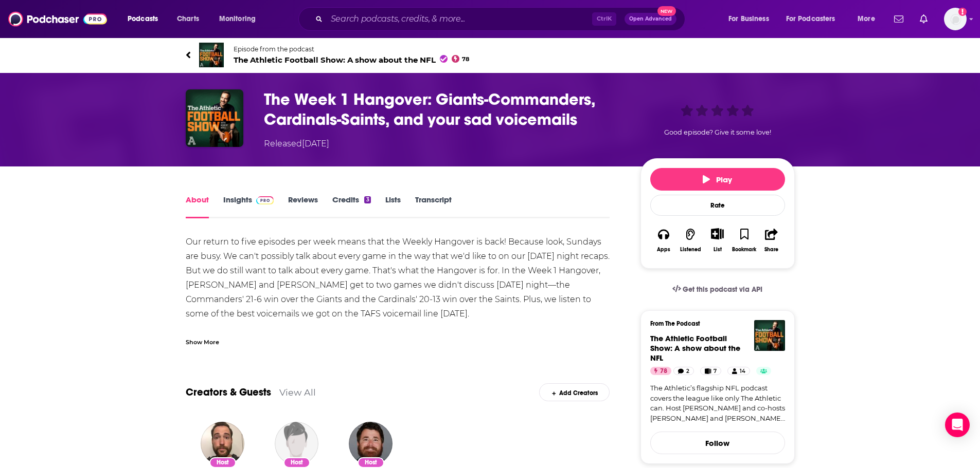 Image resolution: width=980 pixels, height=468 pixels. What do you see at coordinates (214, 118) in the screenshot?
I see `img: The Week 1 Hangover: Giants-Commanders, Cardinals-Saints, and your sad voicemails` at bounding box center [214, 118].